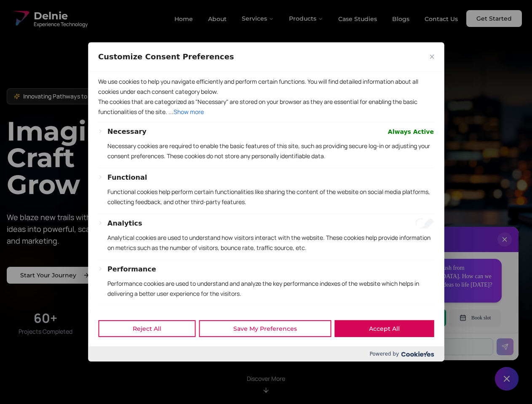  Describe the element at coordinates (127, 178) in the screenshot. I see `button: Functional` at that location.